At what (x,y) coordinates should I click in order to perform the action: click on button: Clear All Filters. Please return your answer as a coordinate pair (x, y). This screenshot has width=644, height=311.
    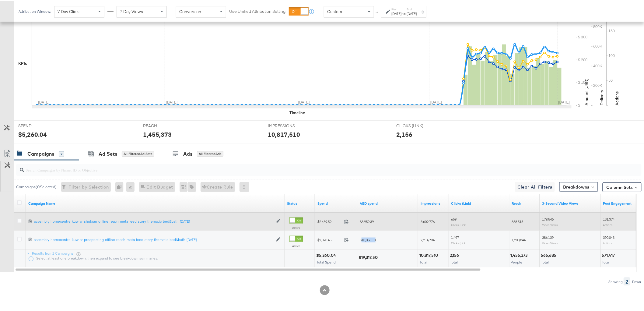
    Looking at the image, I should click on (535, 186).